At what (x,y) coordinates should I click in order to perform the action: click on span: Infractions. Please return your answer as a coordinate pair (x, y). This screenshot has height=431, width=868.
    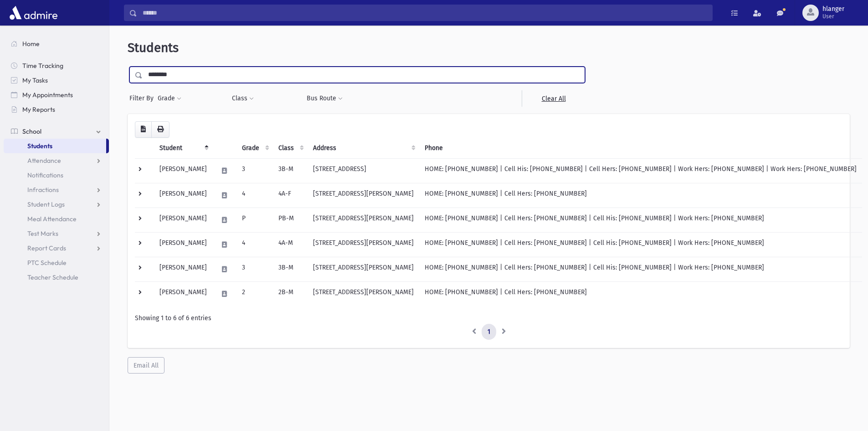
    Looking at the image, I should click on (43, 190).